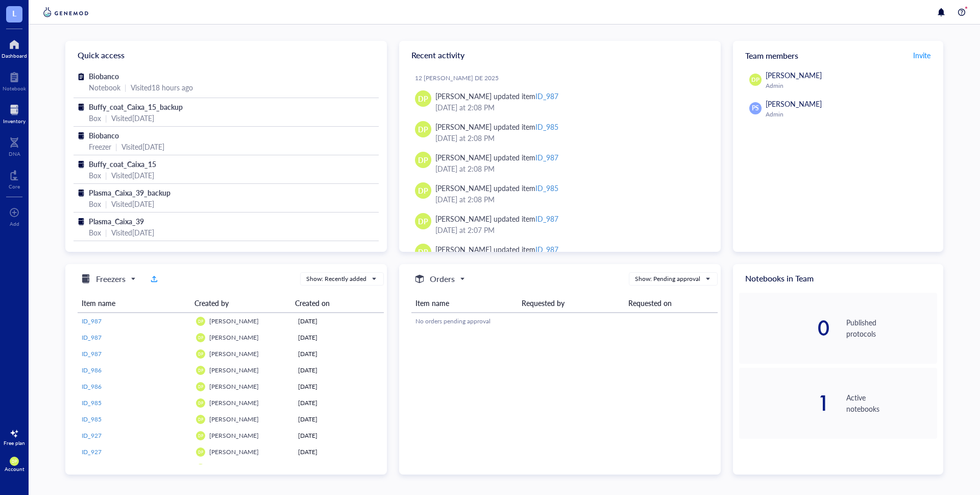 Image resolution: width=980 pixels, height=495 pixels. I want to click on a: ID_985, so click(135, 419).